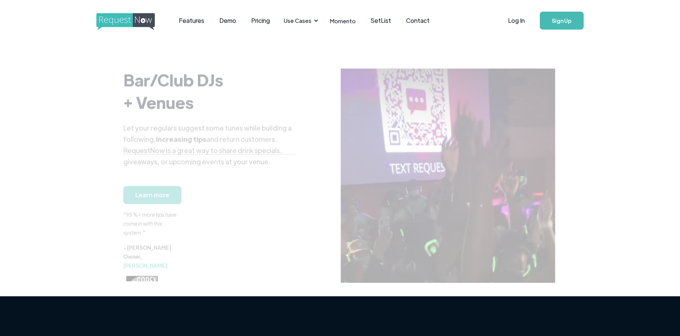  What do you see at coordinates (417, 21) in the screenshot?
I see `a: Contact` at bounding box center [417, 21].